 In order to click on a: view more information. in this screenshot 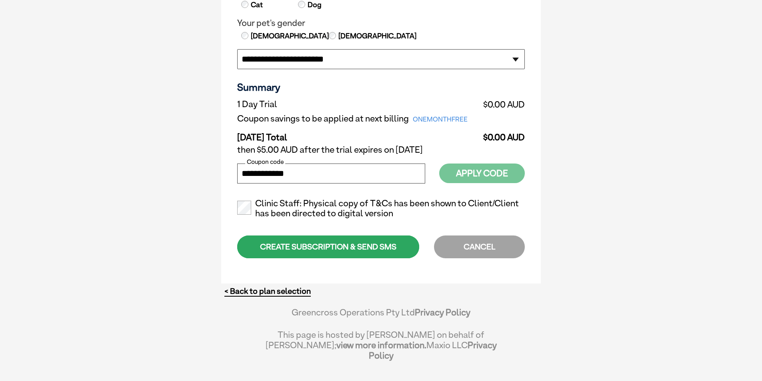, I will do `click(381, 345)`.